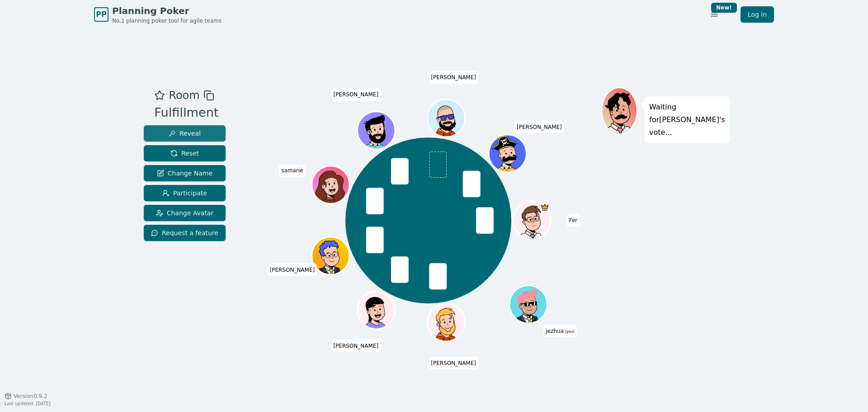  What do you see at coordinates (184, 193) in the screenshot?
I see `span: Participate` at bounding box center [184, 193].